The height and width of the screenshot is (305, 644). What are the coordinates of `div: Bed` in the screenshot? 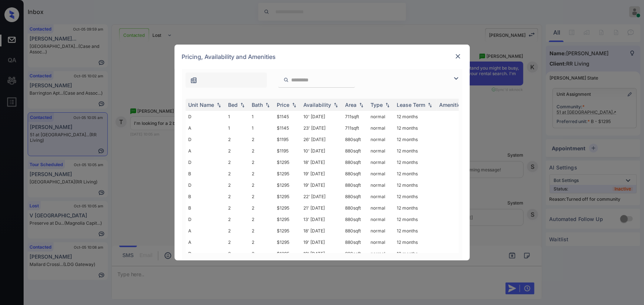 It's located at (234, 105).